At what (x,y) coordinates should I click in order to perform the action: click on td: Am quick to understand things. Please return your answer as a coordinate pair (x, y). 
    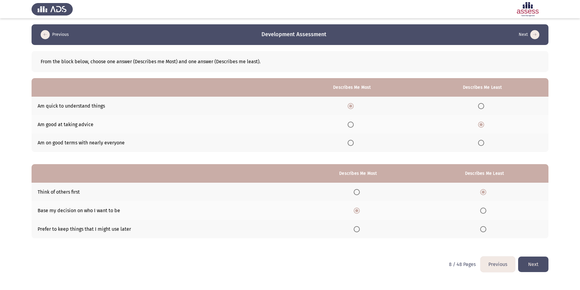
    Looking at the image, I should click on (160, 106).